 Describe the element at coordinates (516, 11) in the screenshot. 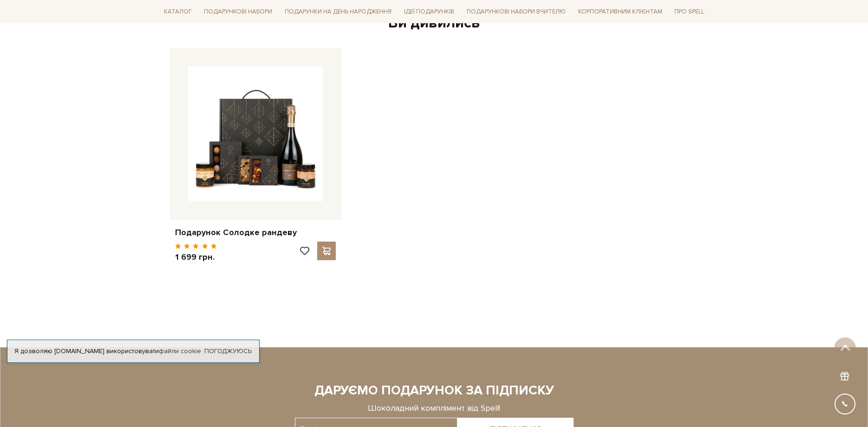

I see `a: Подарункові набори Вчителю` at that location.